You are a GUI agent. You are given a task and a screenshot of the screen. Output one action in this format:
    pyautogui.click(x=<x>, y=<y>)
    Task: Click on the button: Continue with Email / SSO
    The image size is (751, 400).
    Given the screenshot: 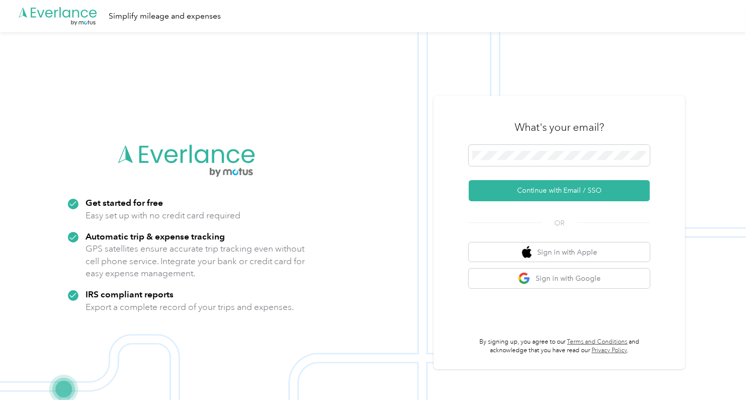 What is the action you would take?
    pyautogui.click(x=559, y=191)
    